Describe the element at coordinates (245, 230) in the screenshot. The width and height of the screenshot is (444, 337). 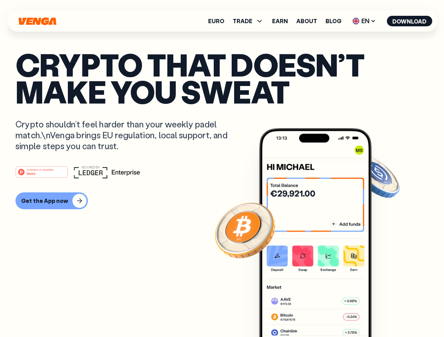
I see `img: Bitcoin` at that location.